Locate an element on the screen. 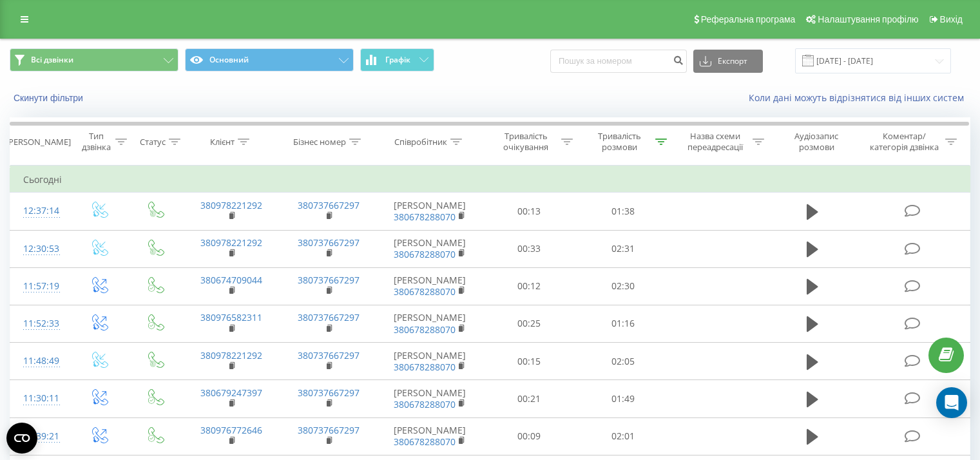  a: Коли дані можуть відрізнятися вiд інших систем is located at coordinates (860, 97).